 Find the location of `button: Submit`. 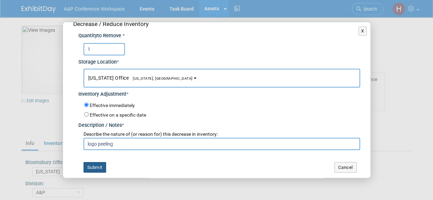

button: Submit is located at coordinates (95, 168).